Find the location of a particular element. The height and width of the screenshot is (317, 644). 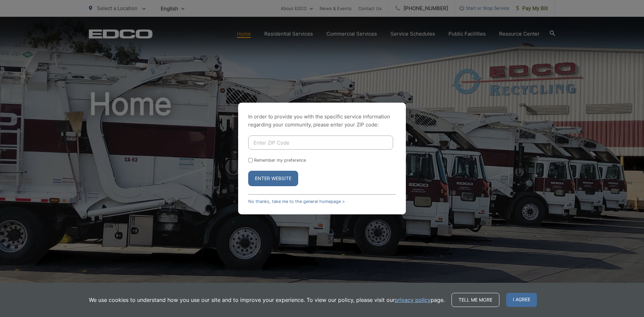

label: Remember my preference is located at coordinates (280, 160).